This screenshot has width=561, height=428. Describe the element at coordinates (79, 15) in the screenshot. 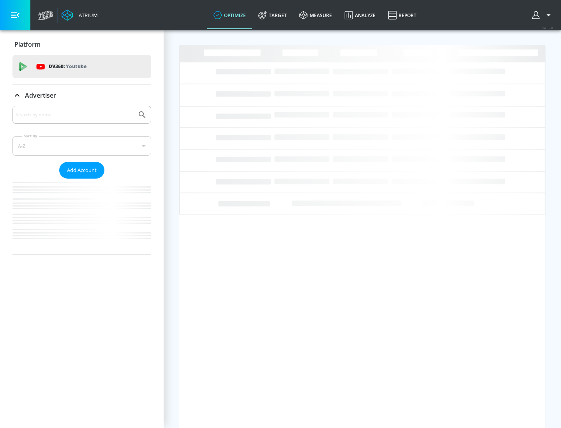

I see `a: Atrium` at that location.